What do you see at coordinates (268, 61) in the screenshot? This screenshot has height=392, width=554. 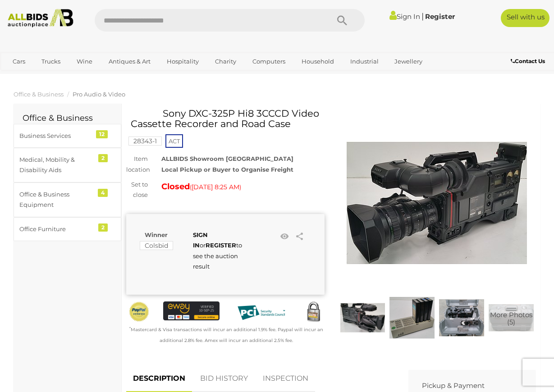 I see `a: Computers` at bounding box center [268, 61].